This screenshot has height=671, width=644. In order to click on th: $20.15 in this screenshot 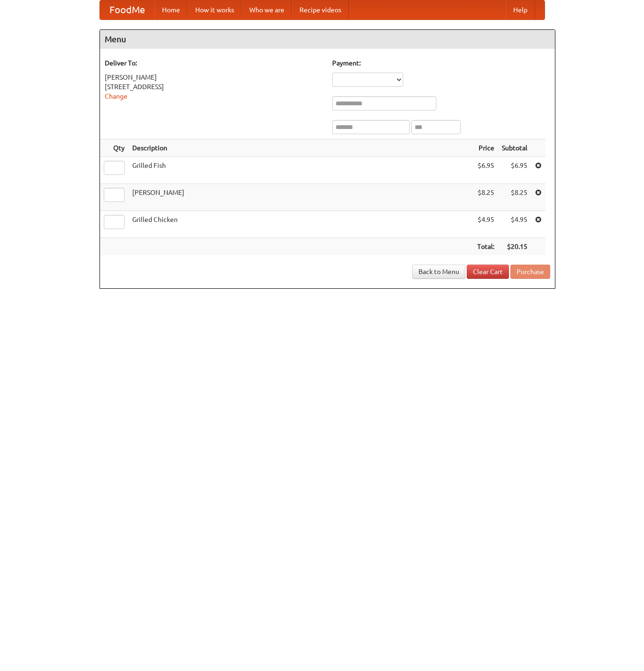, I will do `click(515, 246)`.